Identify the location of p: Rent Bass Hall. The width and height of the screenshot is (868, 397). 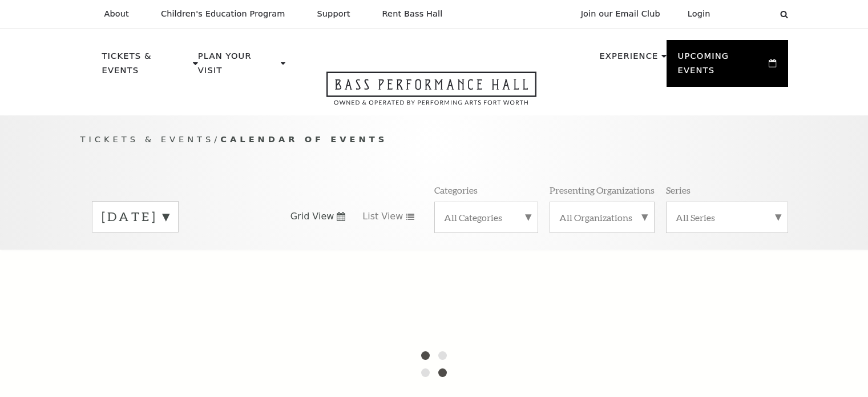
(413, 13).